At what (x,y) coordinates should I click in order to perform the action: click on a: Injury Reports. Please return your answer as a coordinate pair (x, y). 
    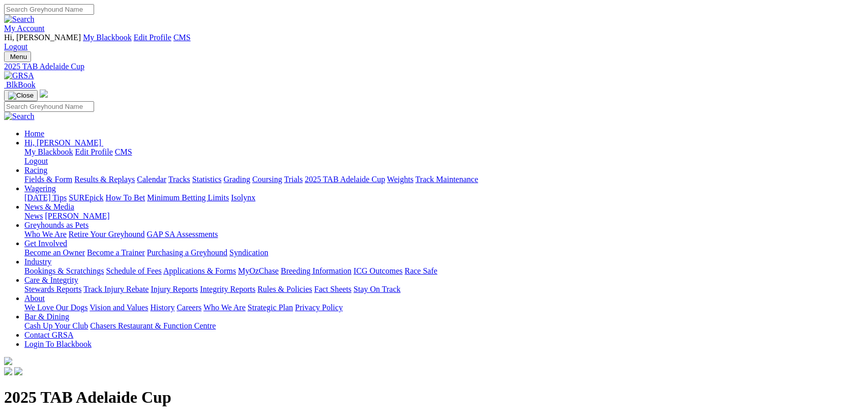
    Looking at the image, I should click on (174, 289).